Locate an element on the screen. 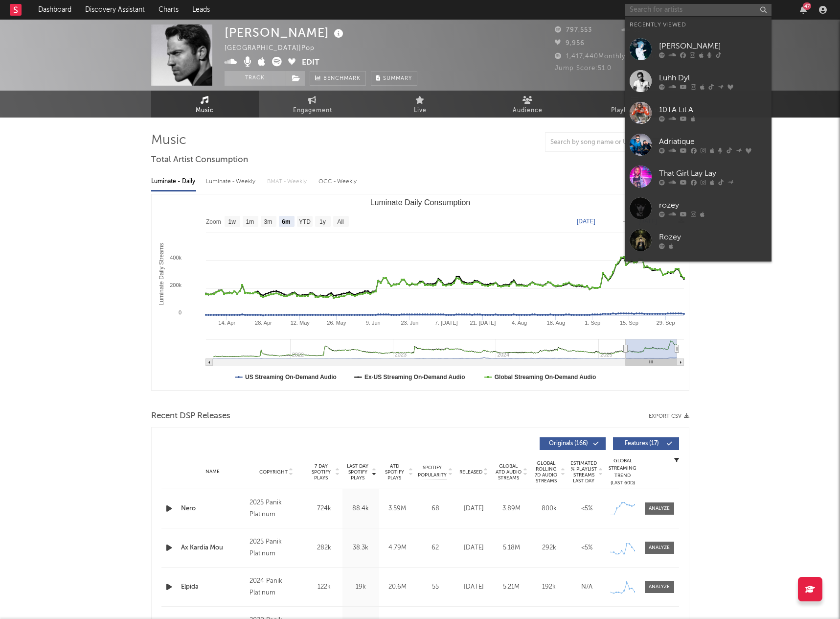  span: Global ATD Audio Streams is located at coordinates (508, 472).